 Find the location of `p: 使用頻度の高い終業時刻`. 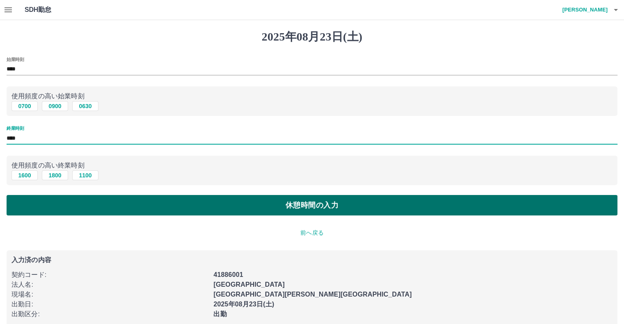

p: 使用頻度の高い終業時刻 is located at coordinates (312, 166).